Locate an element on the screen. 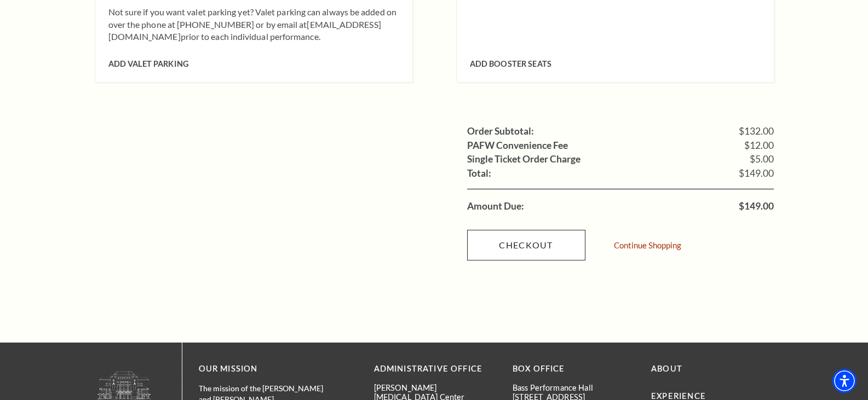 The width and height of the screenshot is (868, 400). span: Add Booster Seats is located at coordinates (510, 64).